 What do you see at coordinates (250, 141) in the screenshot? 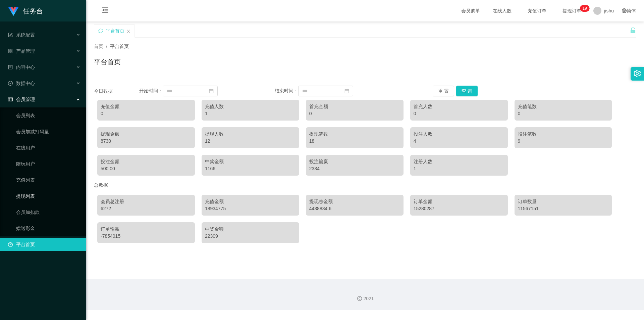
I see `div: 12` at bounding box center [250, 141].